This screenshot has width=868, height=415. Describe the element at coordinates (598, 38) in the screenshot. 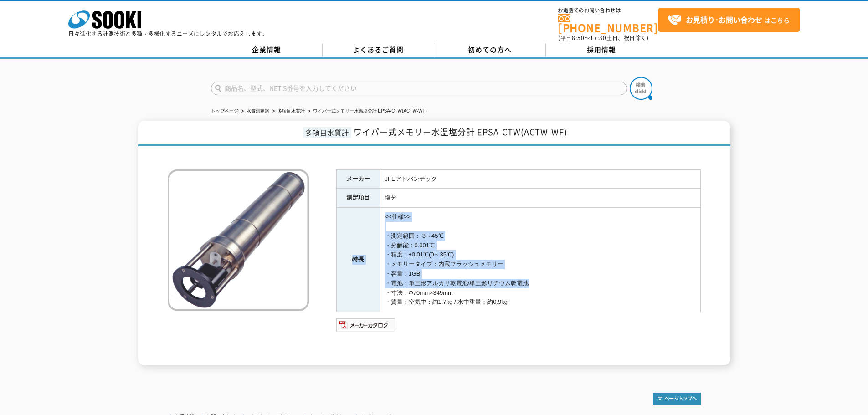

I see `span: 17:30` at that location.